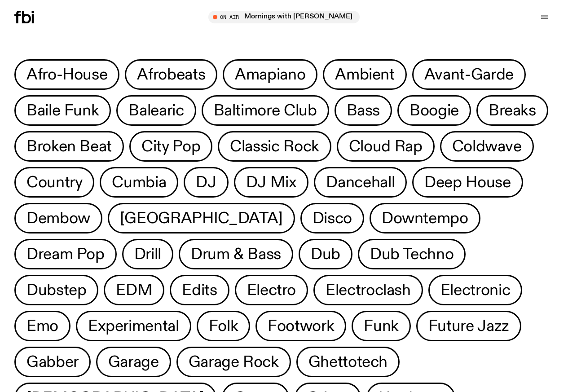  What do you see at coordinates (224, 326) in the screenshot?
I see `span: Folk` at bounding box center [224, 326].